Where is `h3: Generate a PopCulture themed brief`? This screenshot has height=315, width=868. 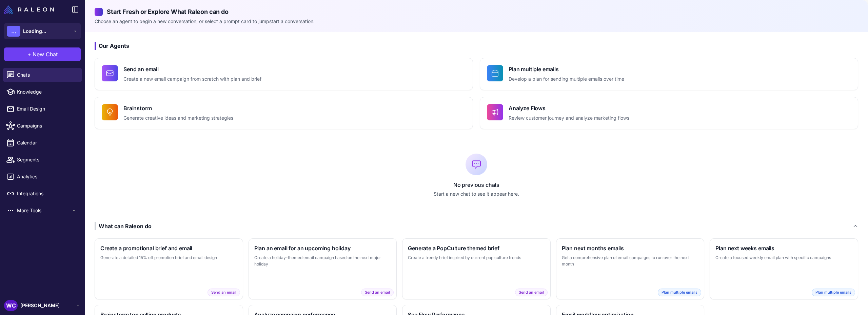 h3: Generate a PopCulture themed brief is located at coordinates (476, 248).